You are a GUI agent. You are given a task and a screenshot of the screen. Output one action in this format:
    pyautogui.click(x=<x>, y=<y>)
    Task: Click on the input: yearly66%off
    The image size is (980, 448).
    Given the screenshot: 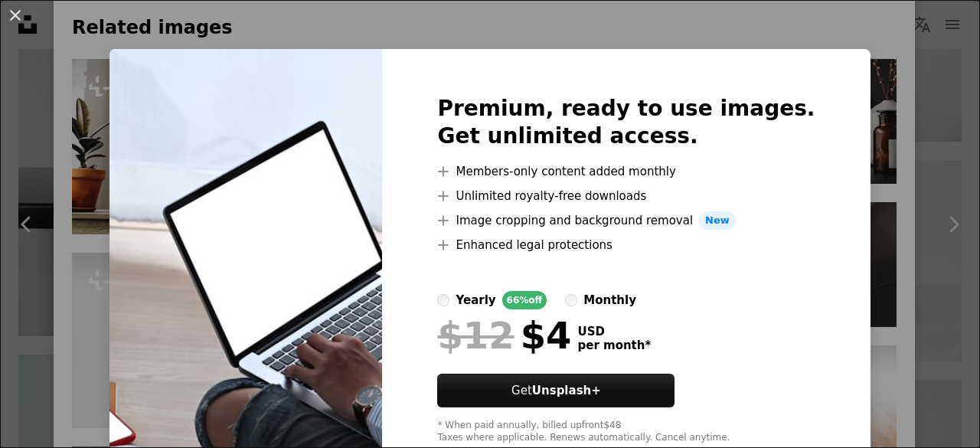 What is the action you would take?
    pyautogui.click(x=443, y=300)
    